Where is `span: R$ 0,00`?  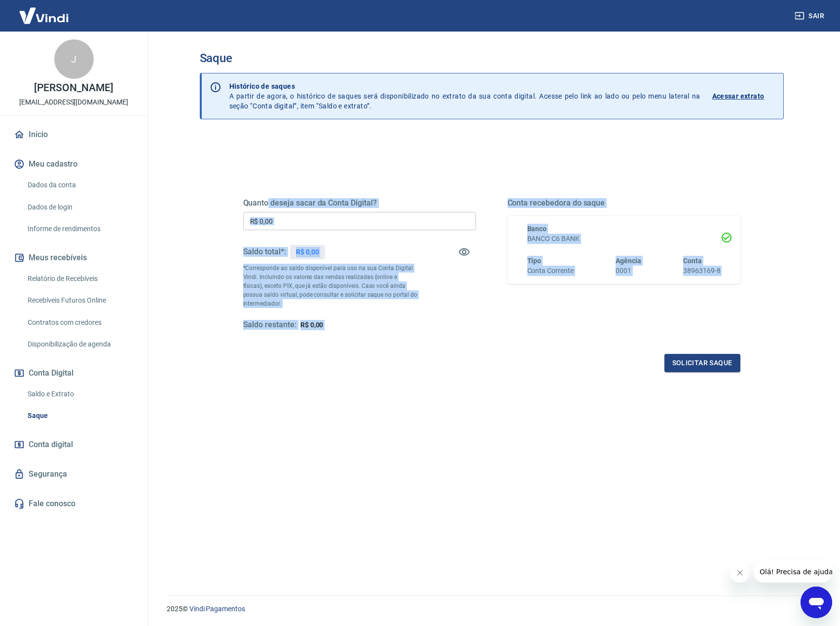 span: R$ 0,00 is located at coordinates (312, 325).